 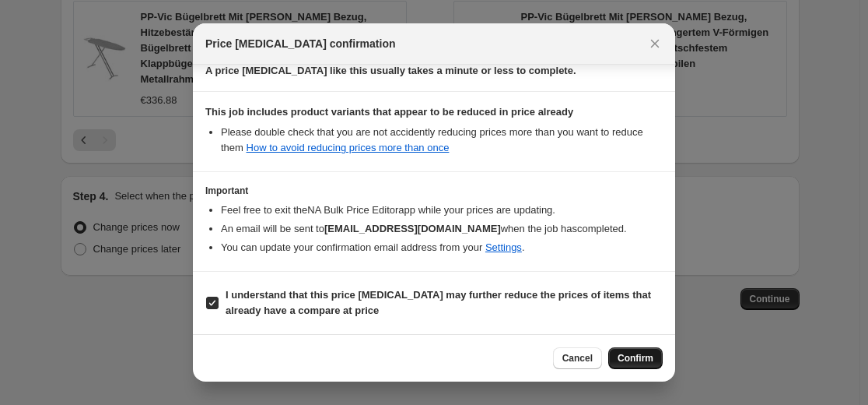 I want to click on a: Settings, so click(x=503, y=246).